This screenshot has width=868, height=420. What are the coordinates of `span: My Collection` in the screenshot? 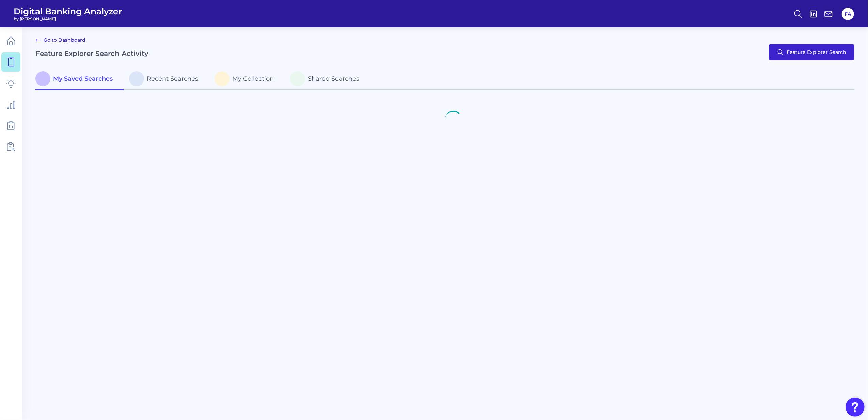 It's located at (253, 79).